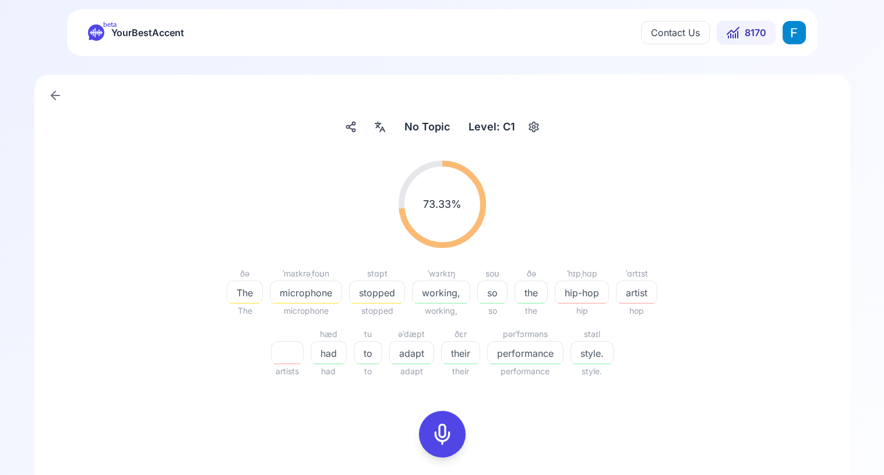 Image resolution: width=884 pixels, height=475 pixels. Describe the element at coordinates (329, 334) in the screenshot. I see `div: hæd` at that location.